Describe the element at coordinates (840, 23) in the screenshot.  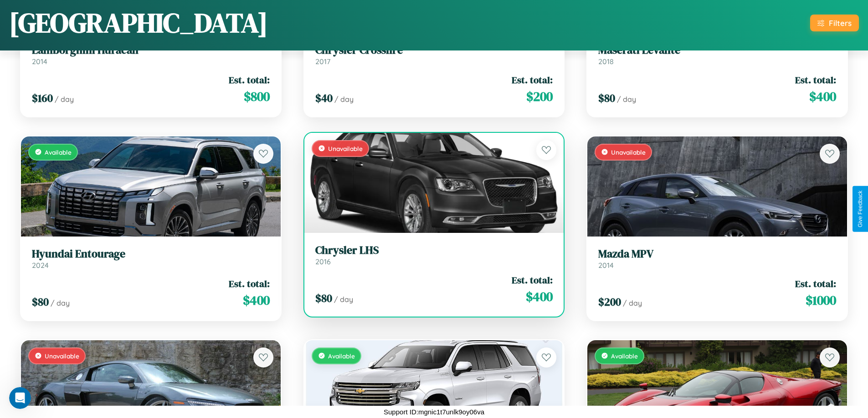
I see `div: Filters` at that location.